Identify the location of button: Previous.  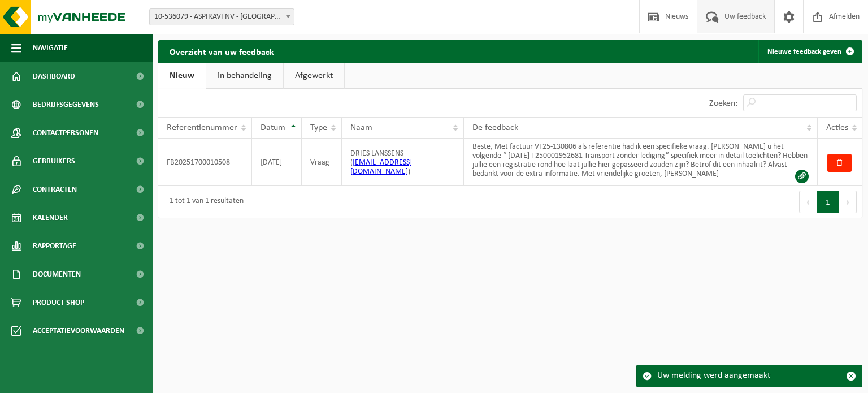
(809, 202).